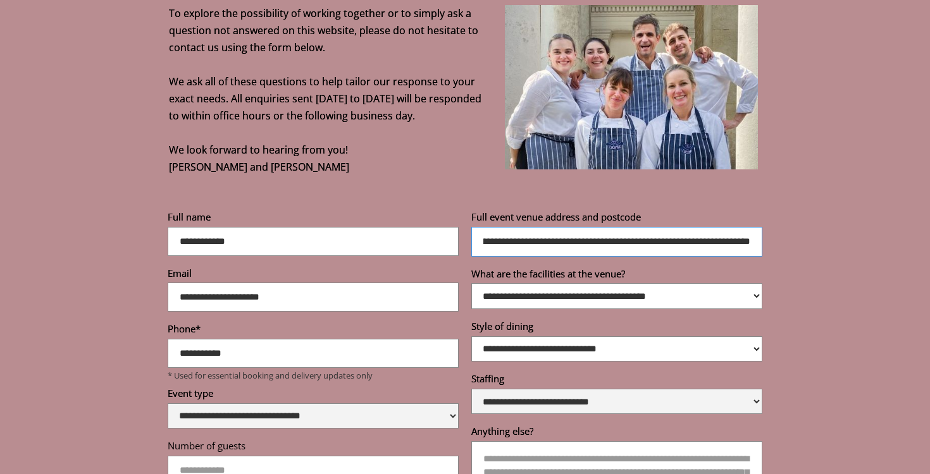 This screenshot has width=930, height=474. Describe the element at coordinates (631, 87) in the screenshot. I see `img: Anna Caldicott and Fiona Cochrane` at that location.